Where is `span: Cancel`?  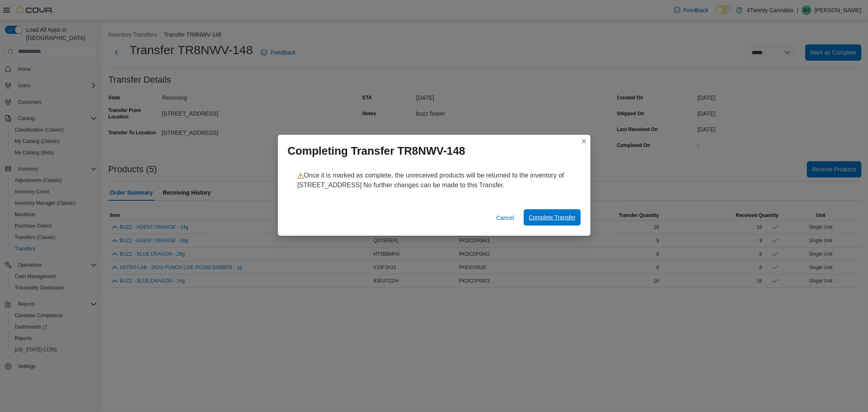
span: Cancel is located at coordinates (505, 218).